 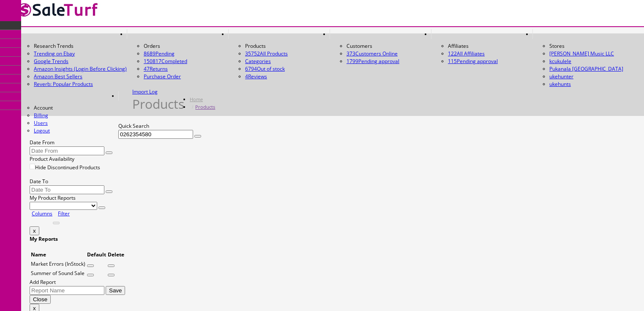 I want to click on span: 47, so click(x=146, y=68).